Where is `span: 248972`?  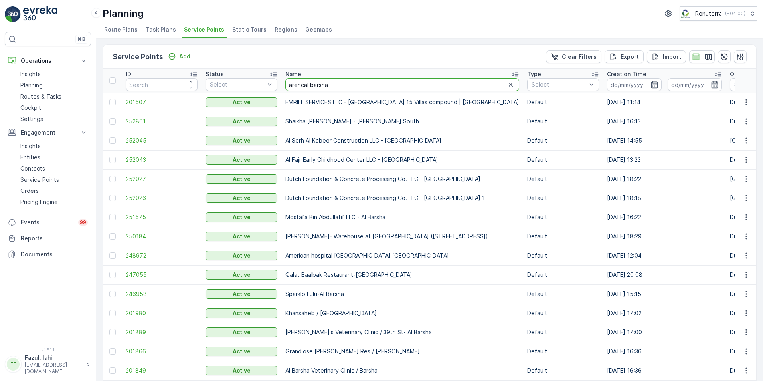
span: 248972 is located at coordinates (162, 255).